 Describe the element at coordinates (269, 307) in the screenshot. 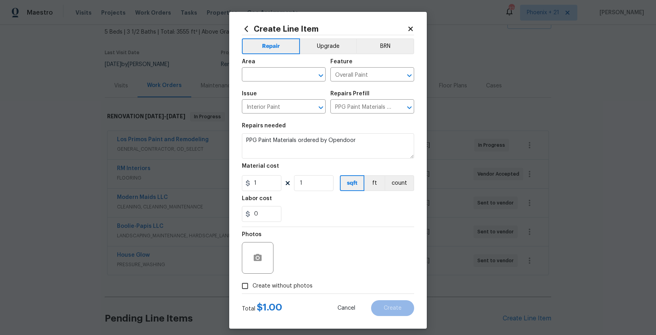

I see `span: $ 1.00` at that location.